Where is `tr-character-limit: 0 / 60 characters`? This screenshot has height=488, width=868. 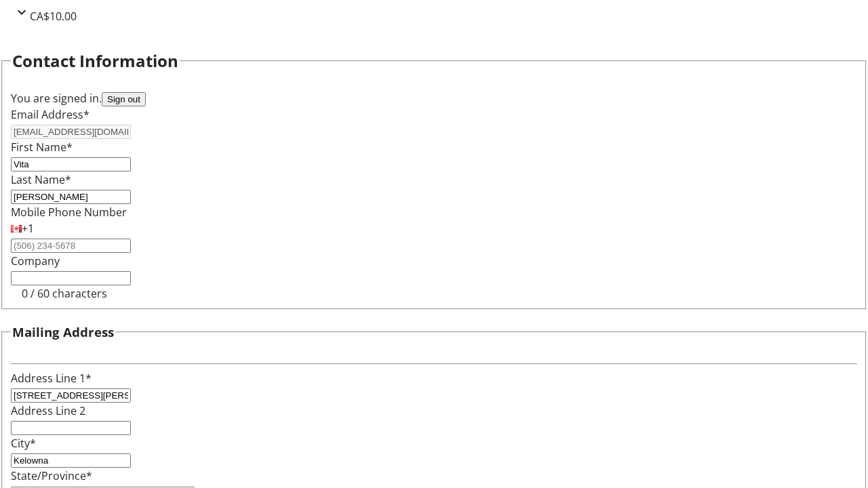
tr-character-limit: 0 / 60 characters is located at coordinates (65, 294).